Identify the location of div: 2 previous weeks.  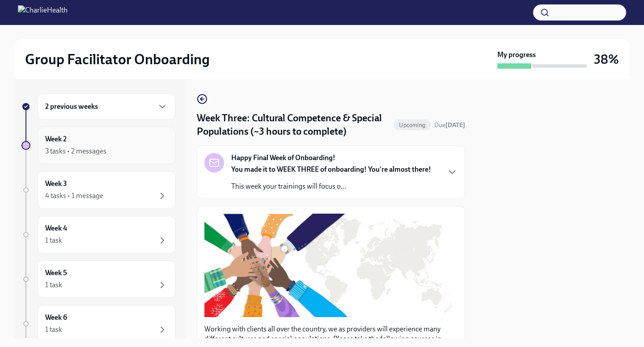
(106, 107).